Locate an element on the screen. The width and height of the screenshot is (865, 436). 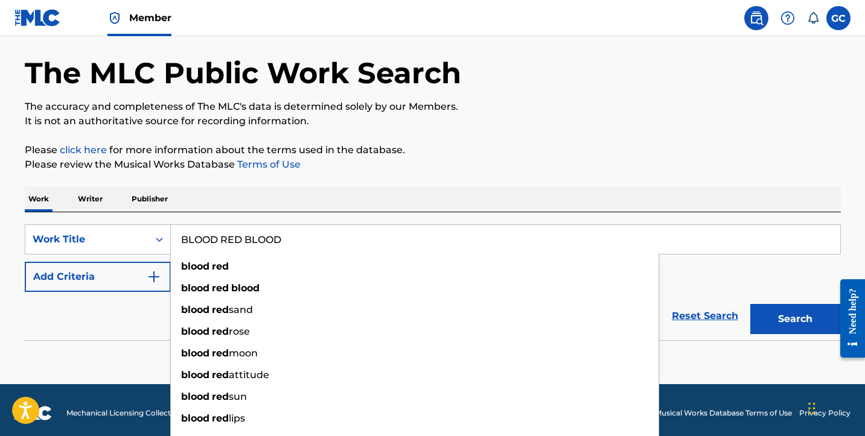
div: Work Title is located at coordinates (87, 240).